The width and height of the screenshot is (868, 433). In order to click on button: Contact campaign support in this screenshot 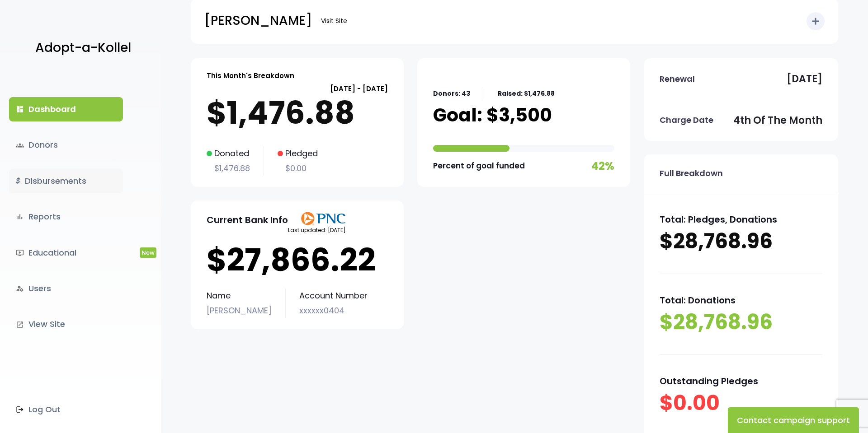, I will do `click(794, 420)`.